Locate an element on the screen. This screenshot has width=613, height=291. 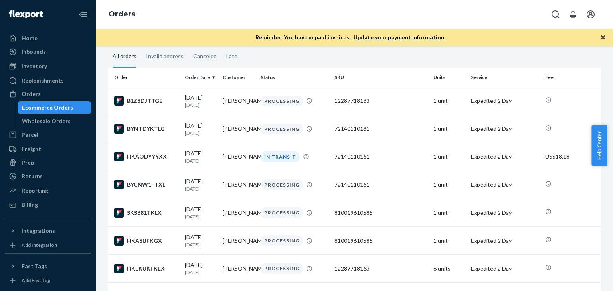
th: Units is located at coordinates (449, 77).